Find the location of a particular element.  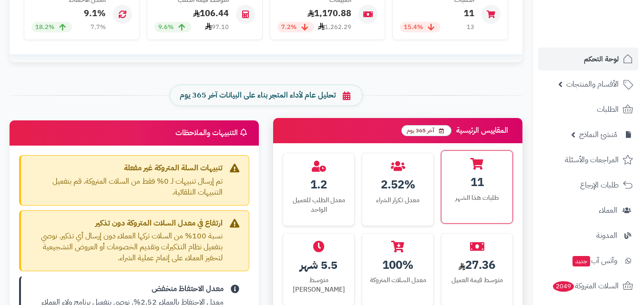

strong: ارتفاع في معدل السلات المتروكة دون تذكير is located at coordinates (125, 224).